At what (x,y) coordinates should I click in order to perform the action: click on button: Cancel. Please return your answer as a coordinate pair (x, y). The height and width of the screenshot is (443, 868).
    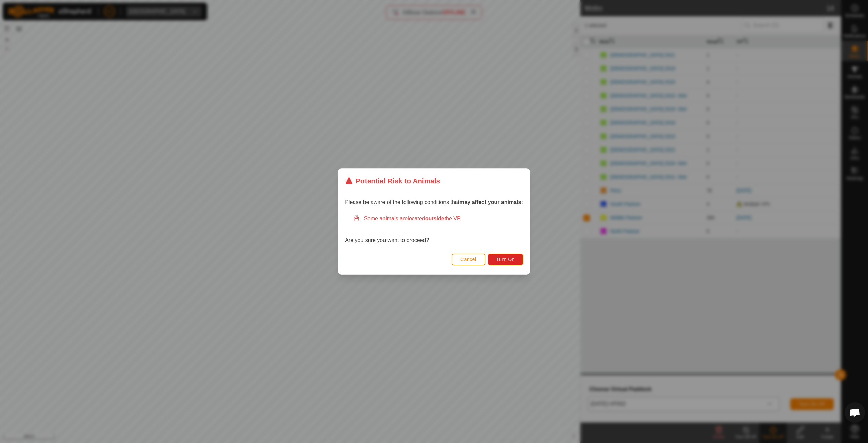
    Looking at the image, I should click on (468, 260).